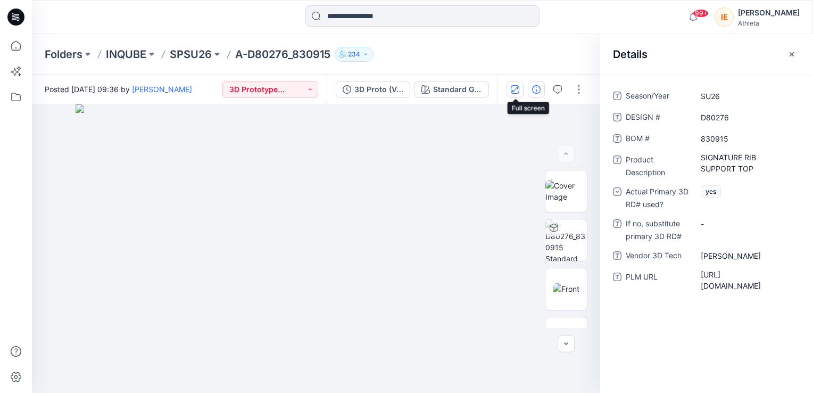 The image size is (813, 393). What do you see at coordinates (769, 23) in the screenshot?
I see `div: Athleta` at bounding box center [769, 23].